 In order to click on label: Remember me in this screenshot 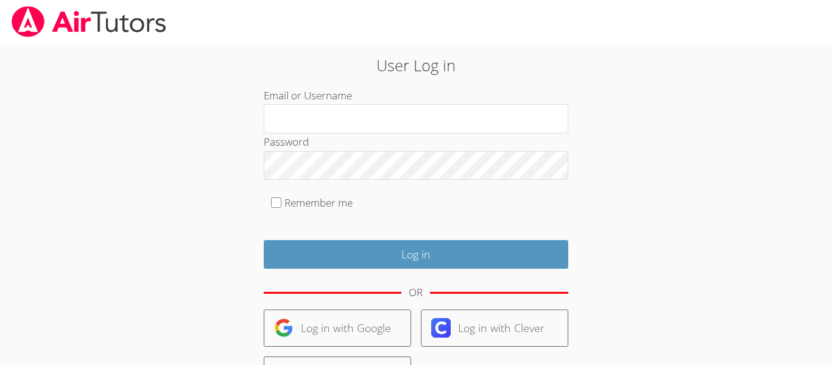, I will do `click(319, 202)`.